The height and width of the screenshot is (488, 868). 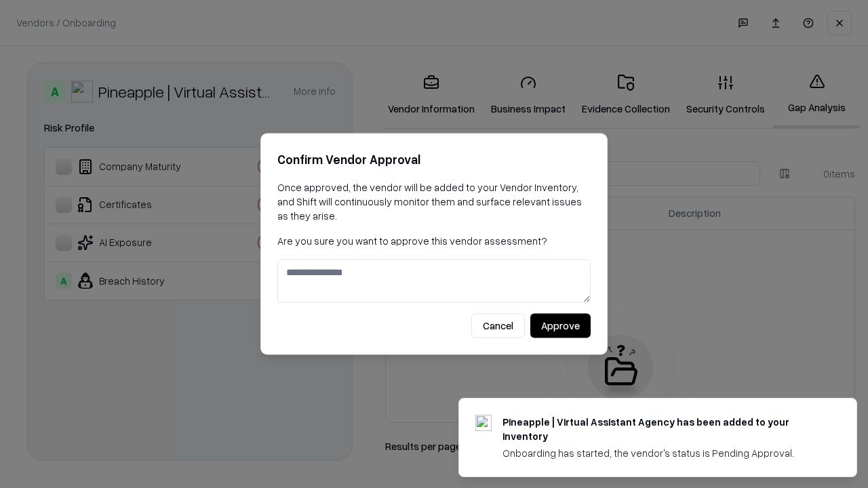 What do you see at coordinates (483, 424) in the screenshot?
I see `img: trypineapple.com` at bounding box center [483, 424].